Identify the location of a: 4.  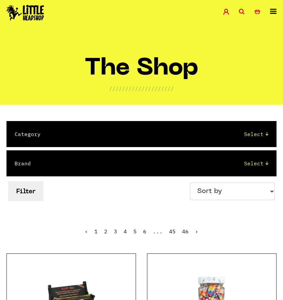
(125, 231).